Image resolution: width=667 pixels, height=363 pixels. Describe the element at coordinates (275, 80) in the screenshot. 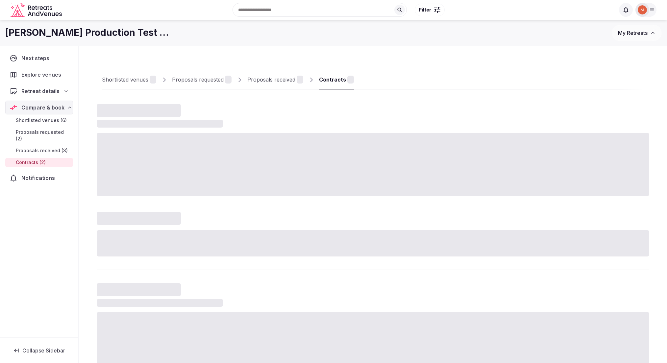

I see `a: Proposals received` at that location.